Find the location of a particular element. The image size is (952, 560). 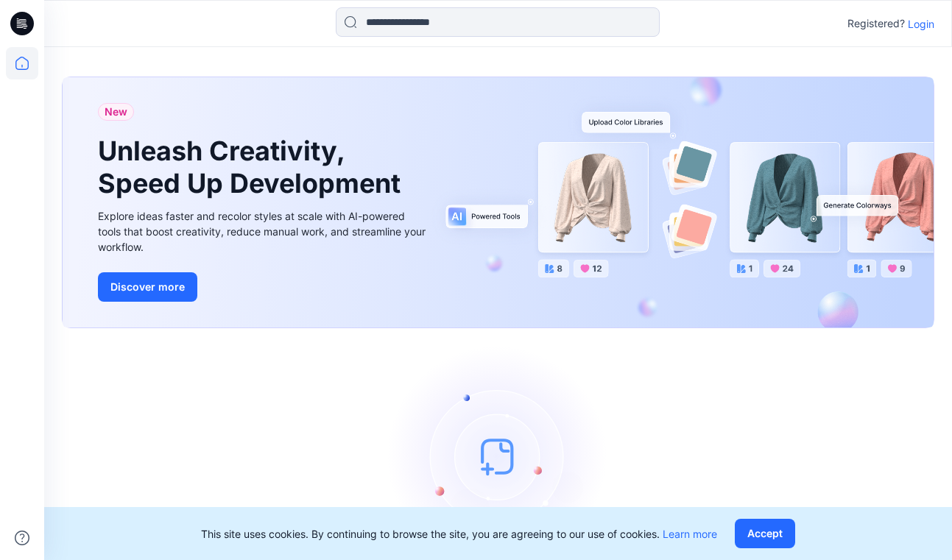

div: Explore ideas faster and recolor styles at scale with AI-powered tools that boost creativity, red... is located at coordinates (264, 231).